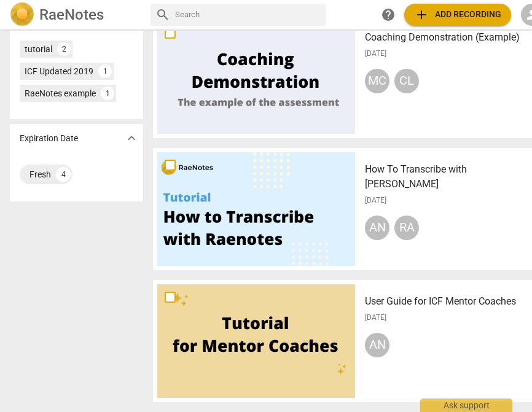 This screenshot has width=532, height=412. Describe the element at coordinates (38, 49) in the screenshot. I see `div: tutorial` at that location.